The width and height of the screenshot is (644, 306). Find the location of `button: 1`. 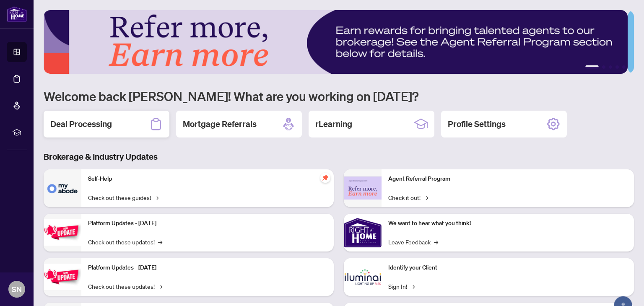

button: 1 is located at coordinates (592, 67).